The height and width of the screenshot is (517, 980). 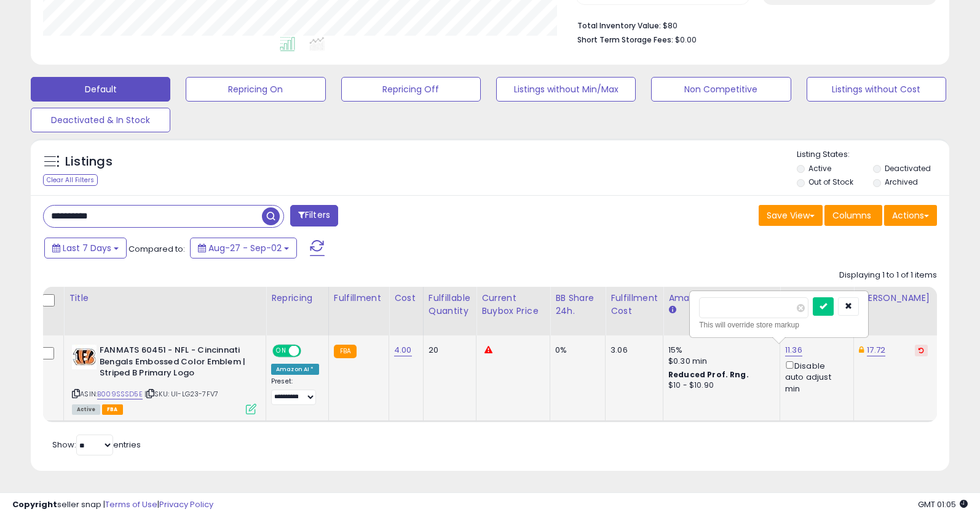 I want to click on button: Filters, so click(x=315, y=215).